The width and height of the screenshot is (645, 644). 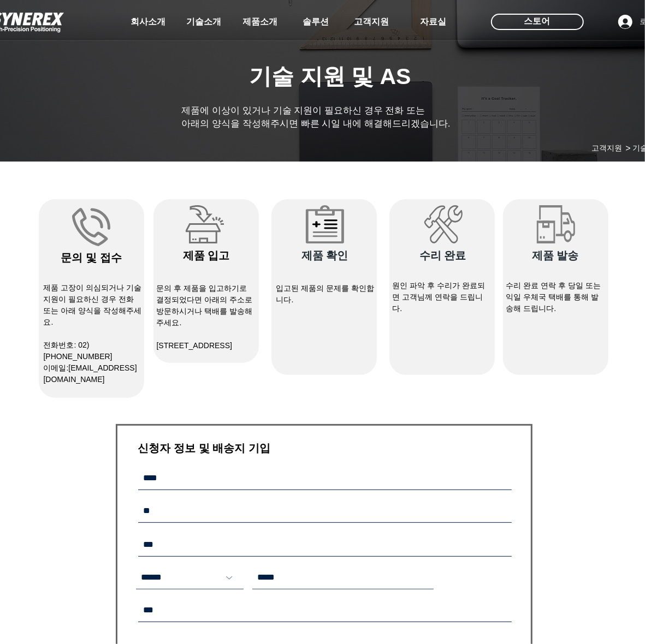 What do you see at coordinates (149, 22) in the screenshot?
I see `span: 회사소개` at bounding box center [149, 22].